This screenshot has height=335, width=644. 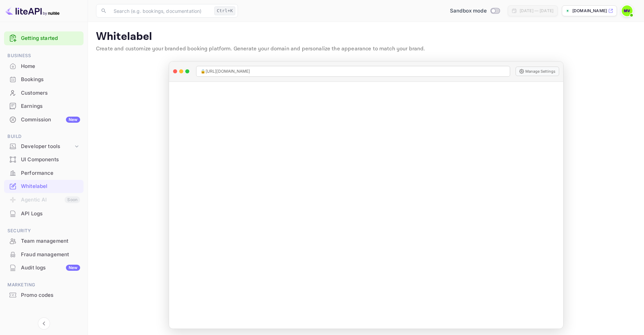 What do you see at coordinates (43, 255) in the screenshot?
I see `a: Fraud management` at bounding box center [43, 255].